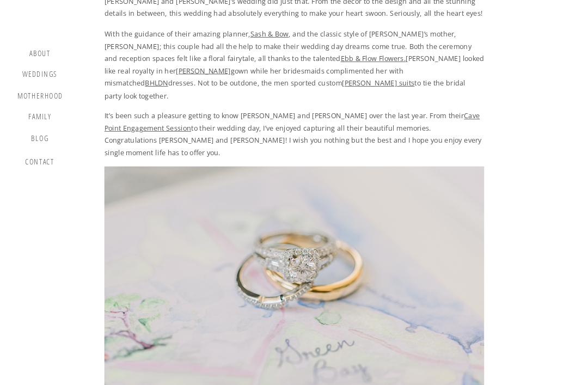 Image resolution: width=588 pixels, height=385 pixels. What do you see at coordinates (40, 75) in the screenshot?
I see `div: Weddings` at bounding box center [40, 75].